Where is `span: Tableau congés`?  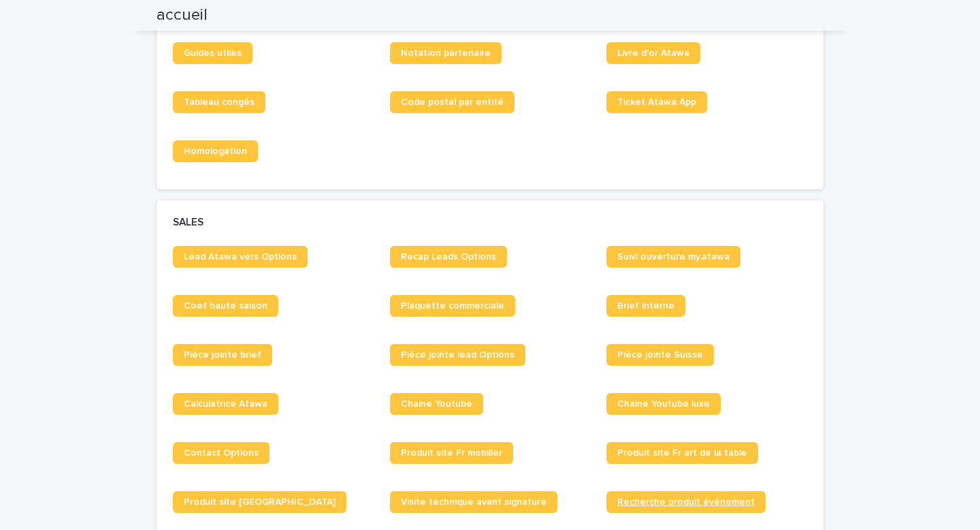
span: Tableau congés is located at coordinates (219, 102).